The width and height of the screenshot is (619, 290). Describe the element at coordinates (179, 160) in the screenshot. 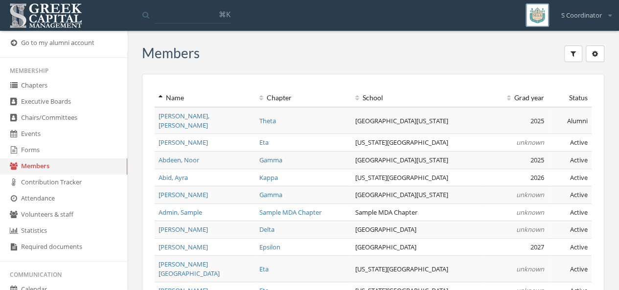

I see `span: Abdeen, Noor` at that location.